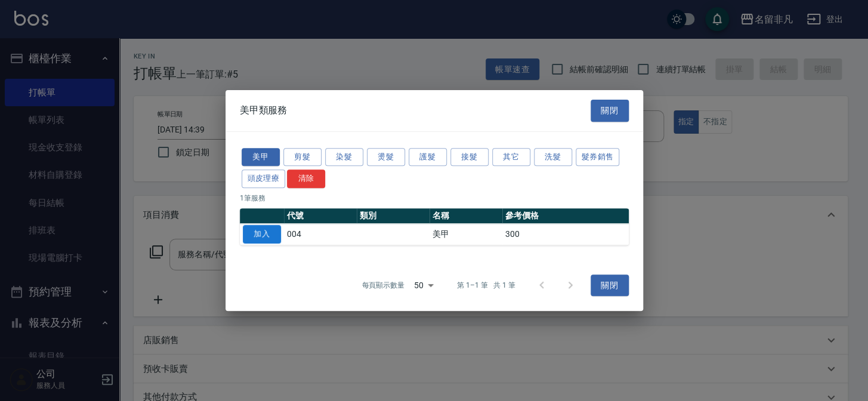  I want to click on p: 第 1–1 筆 共 1 筆, so click(485, 285).